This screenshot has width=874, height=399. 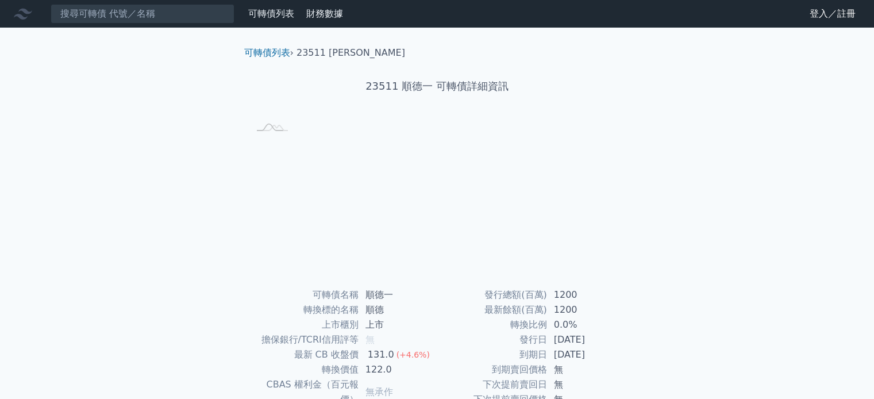 What do you see at coordinates (492, 325) in the screenshot?
I see `td: 轉換比例` at bounding box center [492, 325].